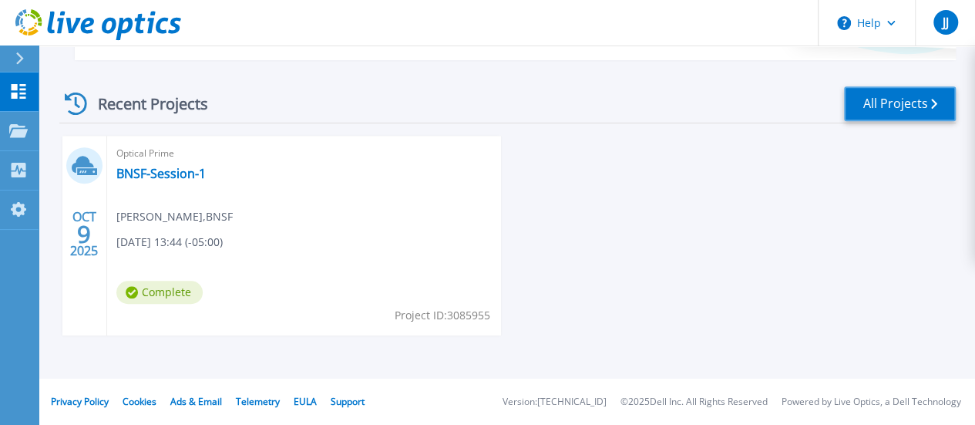 The height and width of the screenshot is (425, 975). What do you see at coordinates (161, 173) in the screenshot?
I see `a: BNSF-Session-1` at bounding box center [161, 173].